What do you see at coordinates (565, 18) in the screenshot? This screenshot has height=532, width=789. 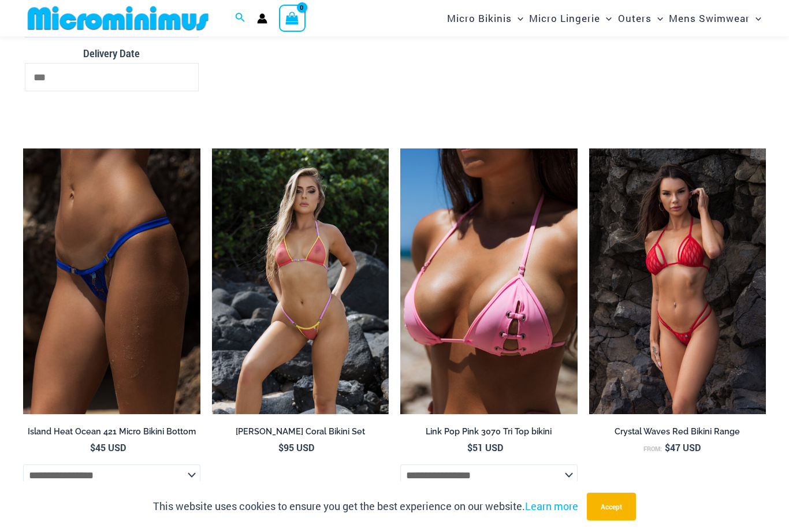 I see `span: Micro Lingerie` at bounding box center [565, 18].